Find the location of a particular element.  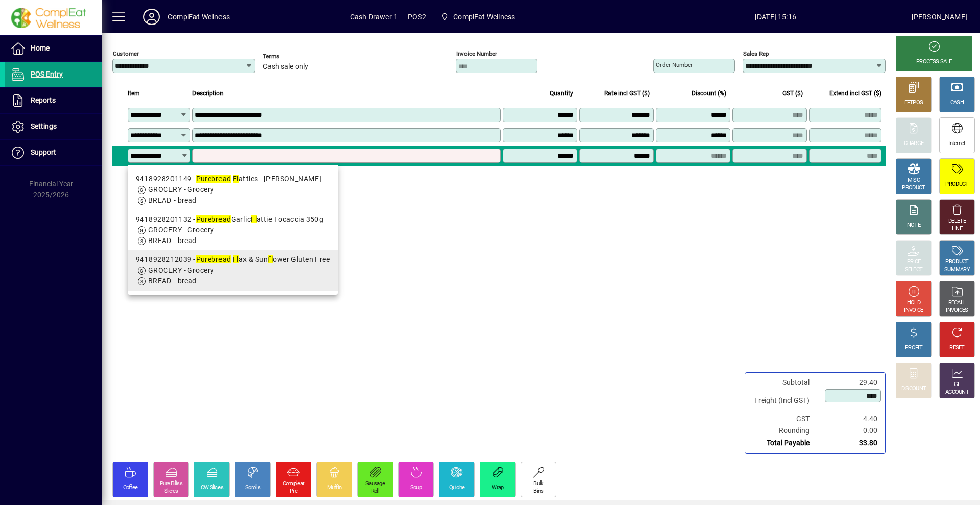

td: Freight (Incl GST) is located at coordinates (785, 401).